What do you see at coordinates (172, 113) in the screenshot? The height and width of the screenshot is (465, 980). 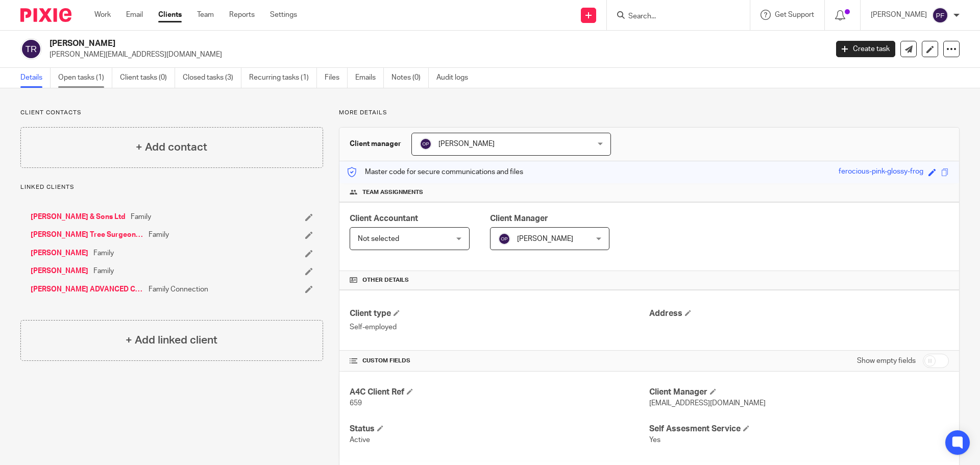 I see `p: Client contacts` at bounding box center [172, 113].